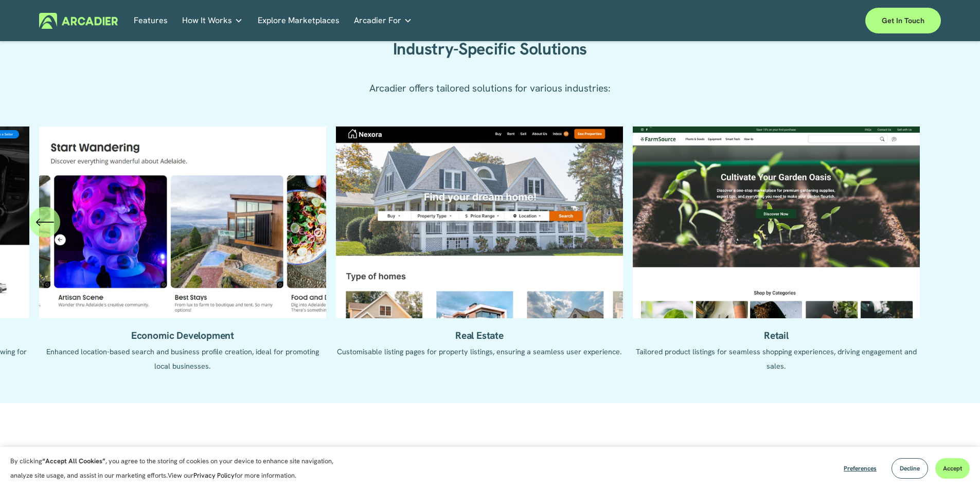  I want to click on img: Arcadier, so click(78, 21).